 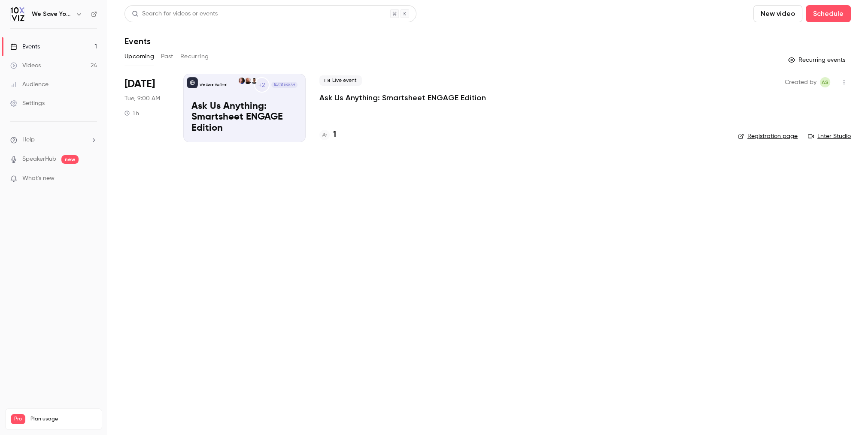 I want to click on div: Search for videos or events, so click(x=175, y=14).